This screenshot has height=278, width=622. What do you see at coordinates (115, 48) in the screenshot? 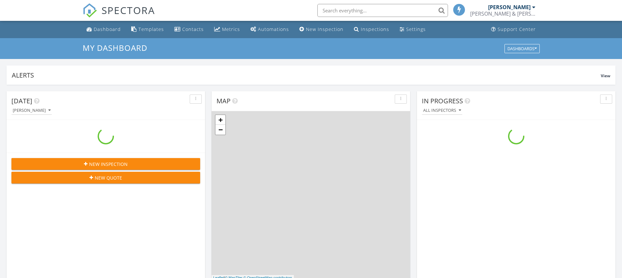
I see `span: My Dashboard` at bounding box center [115, 48].